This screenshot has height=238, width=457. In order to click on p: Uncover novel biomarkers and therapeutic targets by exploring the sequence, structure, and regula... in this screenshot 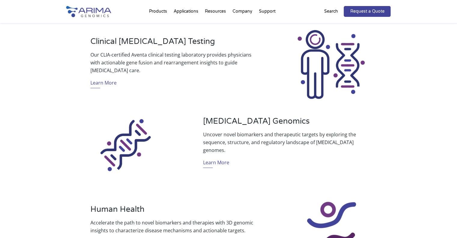, I will do `click(285, 142)`.